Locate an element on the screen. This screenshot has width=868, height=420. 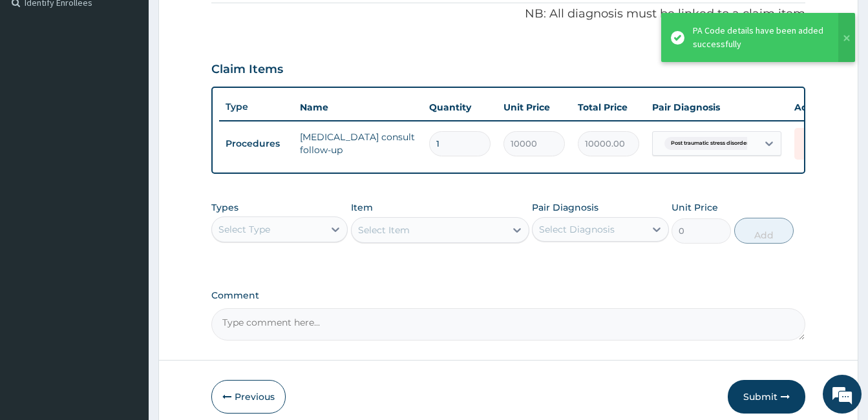
label: Unit Price is located at coordinates (695, 208).